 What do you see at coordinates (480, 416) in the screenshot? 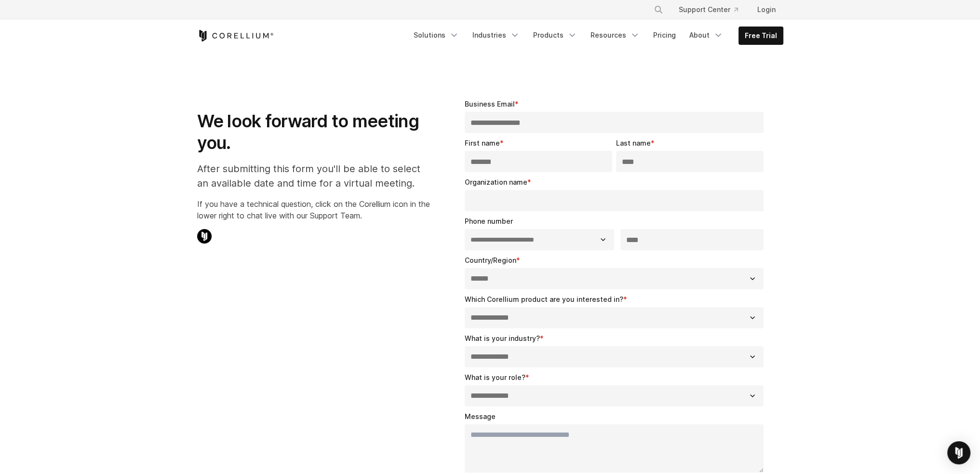
I see `span: Message` at bounding box center [480, 416].